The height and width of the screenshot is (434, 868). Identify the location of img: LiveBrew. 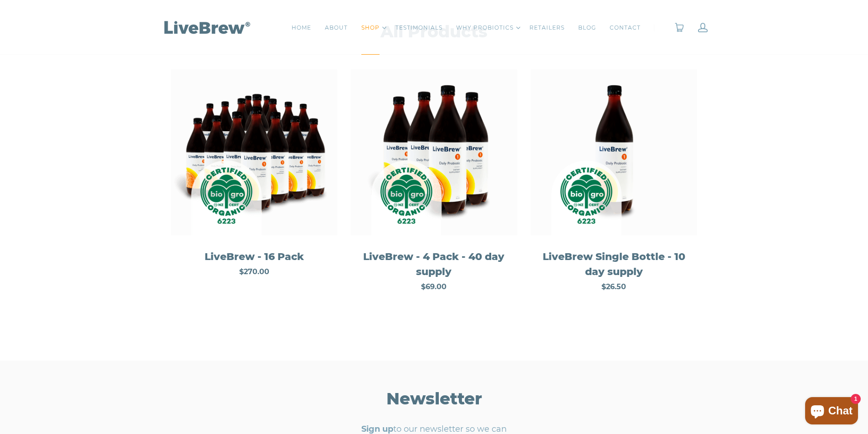
(207, 27).